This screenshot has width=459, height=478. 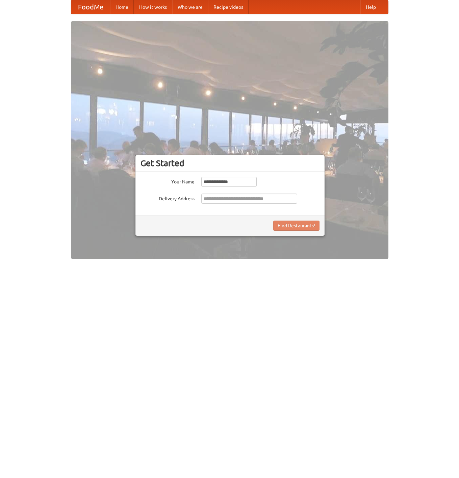 What do you see at coordinates (371, 7) in the screenshot?
I see `a: Help` at bounding box center [371, 7].